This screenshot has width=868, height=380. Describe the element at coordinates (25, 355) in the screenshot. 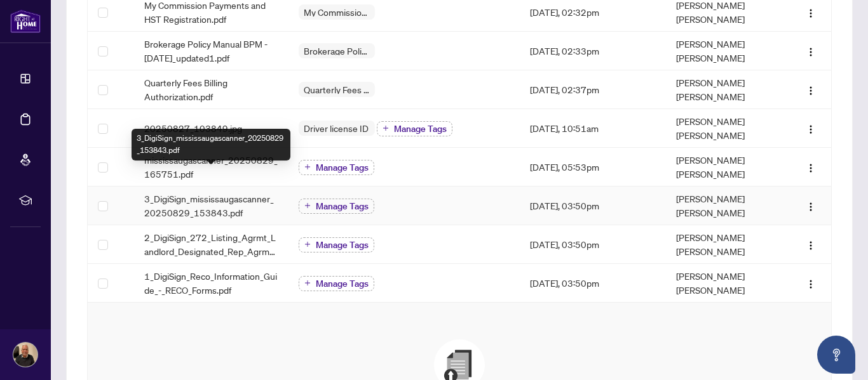

I see `img: Profile Icon` at that location.